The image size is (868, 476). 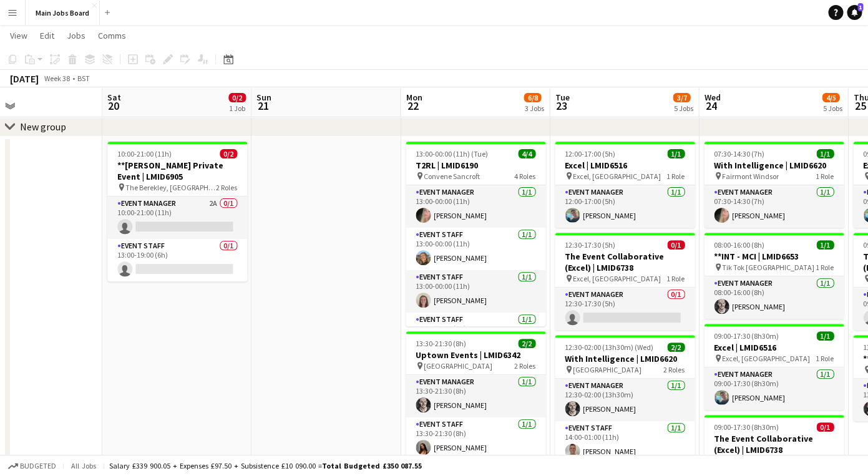 What do you see at coordinates (711, 106) in the screenshot?
I see `span: 24` at bounding box center [711, 106].